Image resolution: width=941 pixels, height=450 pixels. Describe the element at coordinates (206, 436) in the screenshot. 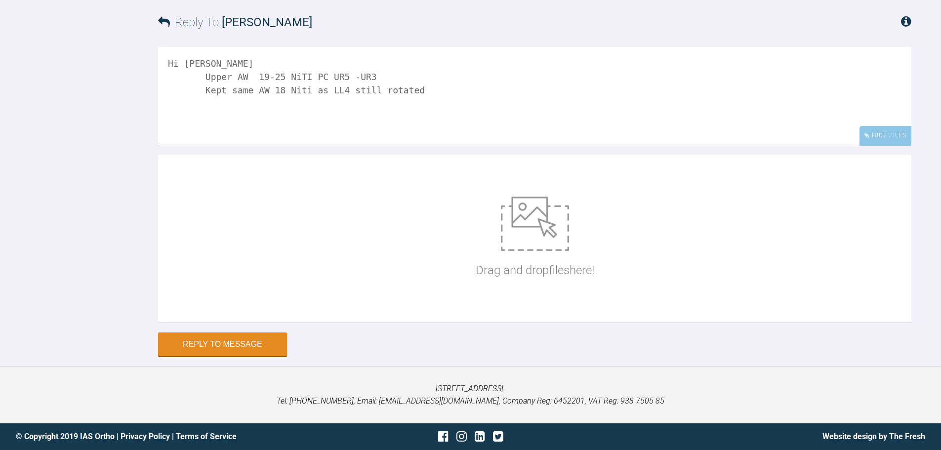

I see `a: Terms of Service` at that location.